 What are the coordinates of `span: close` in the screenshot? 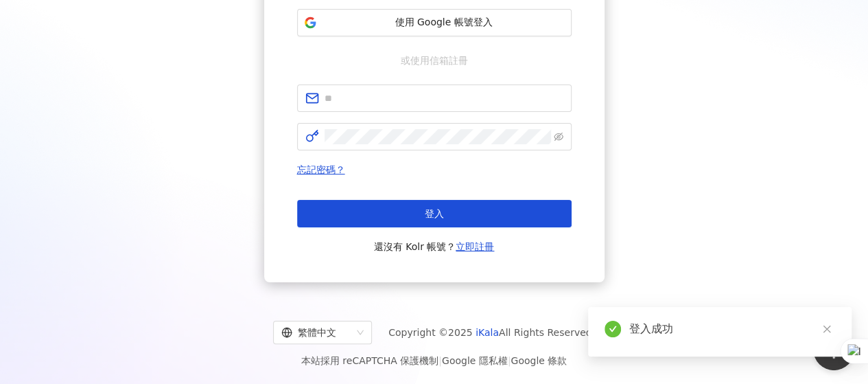 It's located at (827, 329).